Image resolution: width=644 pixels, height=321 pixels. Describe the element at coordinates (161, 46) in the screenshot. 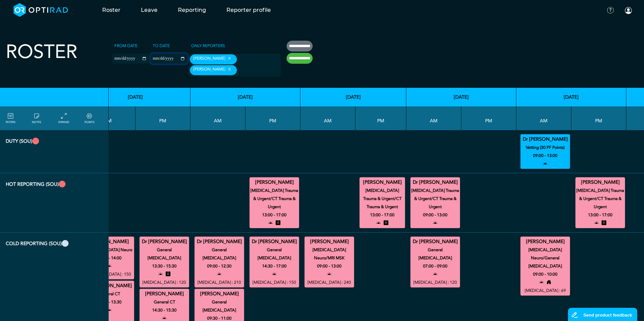

I see `label: To date` at that location.